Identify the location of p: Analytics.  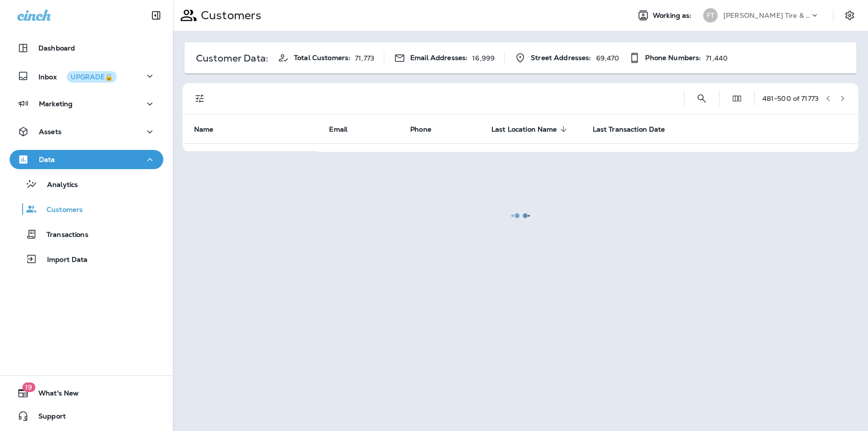
(58, 185).